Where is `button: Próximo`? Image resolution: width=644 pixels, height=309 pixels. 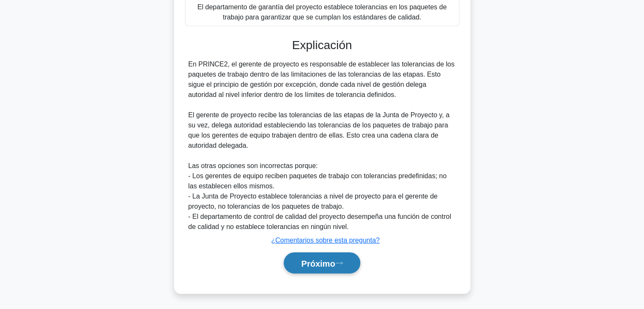
button: Próximo is located at coordinates (322, 263).